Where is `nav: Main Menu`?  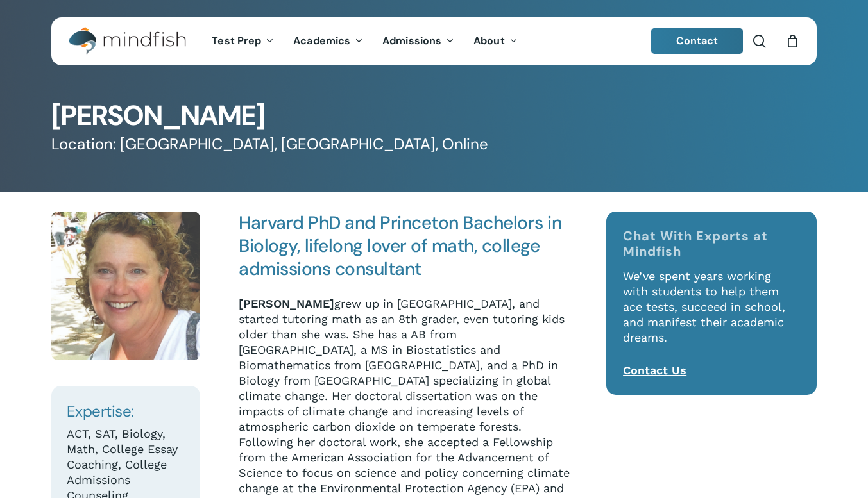
nav: Main Menu is located at coordinates (364, 41).